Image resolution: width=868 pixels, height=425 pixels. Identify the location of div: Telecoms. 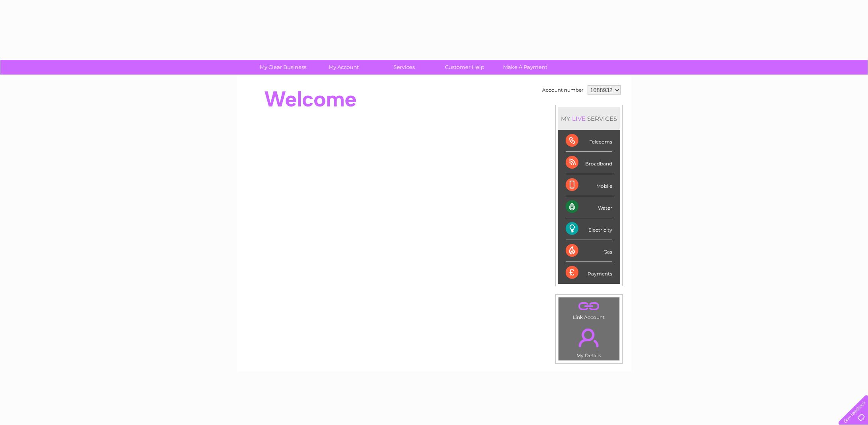
(588, 141).